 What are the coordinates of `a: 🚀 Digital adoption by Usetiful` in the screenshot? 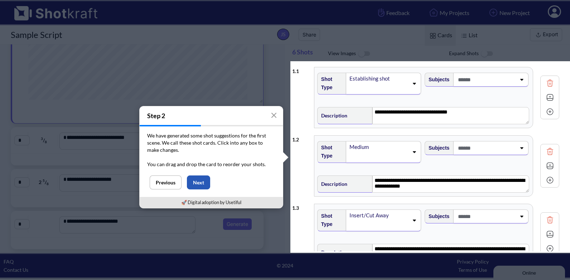 It's located at (211, 202).